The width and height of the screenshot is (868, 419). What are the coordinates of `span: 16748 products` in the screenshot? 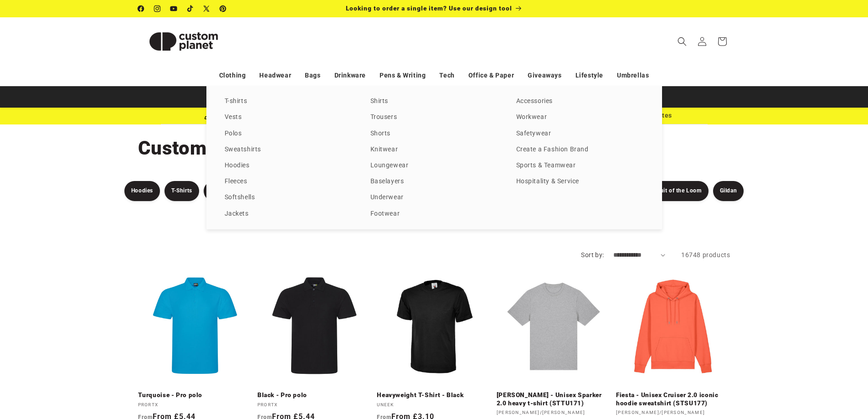 It's located at (705, 254).